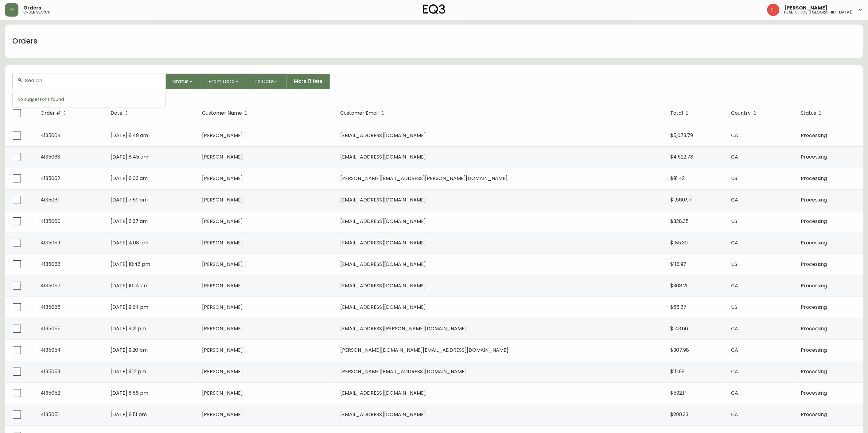 This screenshot has height=433, width=868. I want to click on span: 4135056, so click(51, 307).